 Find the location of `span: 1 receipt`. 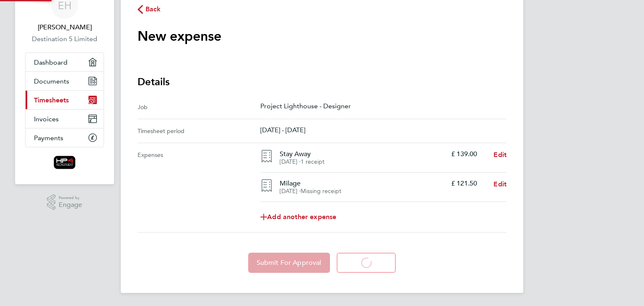

span: 1 receipt is located at coordinates (312, 162).